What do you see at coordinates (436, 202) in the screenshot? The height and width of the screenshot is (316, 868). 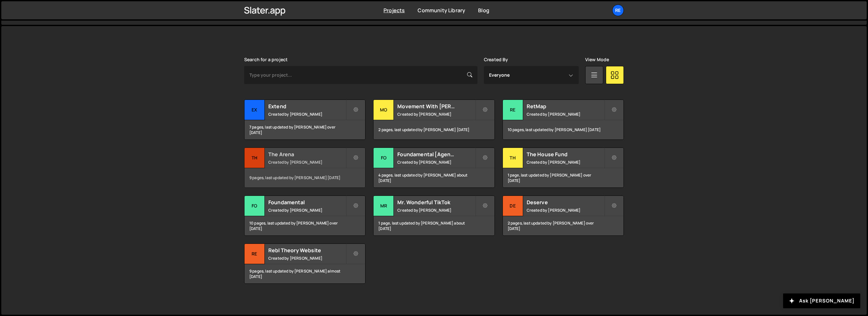 I see `h2: Mr. Wonderful TikTok` at bounding box center [436, 202].